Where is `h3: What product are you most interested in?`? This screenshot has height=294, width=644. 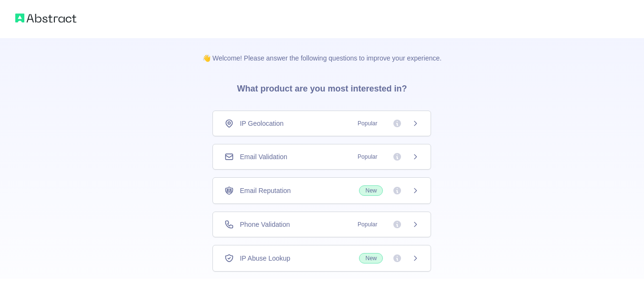 h3: What product are you most interested in? is located at coordinates (322, 87).